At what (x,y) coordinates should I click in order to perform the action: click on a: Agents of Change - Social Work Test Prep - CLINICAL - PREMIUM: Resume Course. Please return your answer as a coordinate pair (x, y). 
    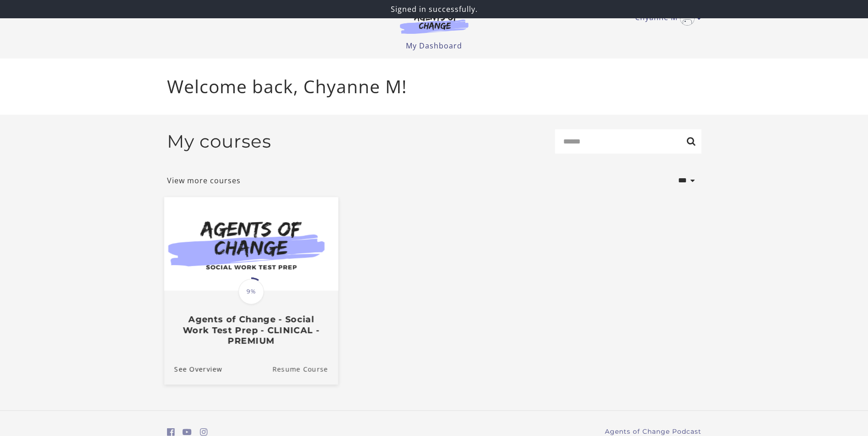
    Looking at the image, I should click on (305, 369).